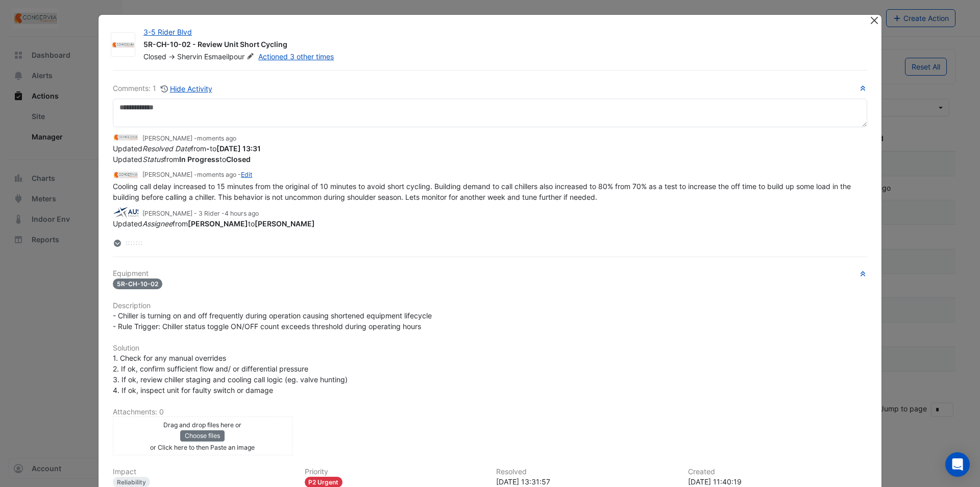  Describe the element at coordinates (957, 464) in the screenshot. I see `div: Open Intercom Messenger` at that location.